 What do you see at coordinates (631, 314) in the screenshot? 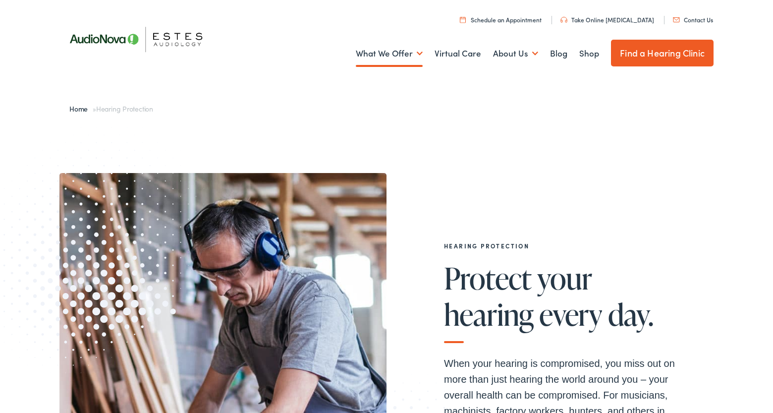
I see `span: day.` at bounding box center [631, 314].